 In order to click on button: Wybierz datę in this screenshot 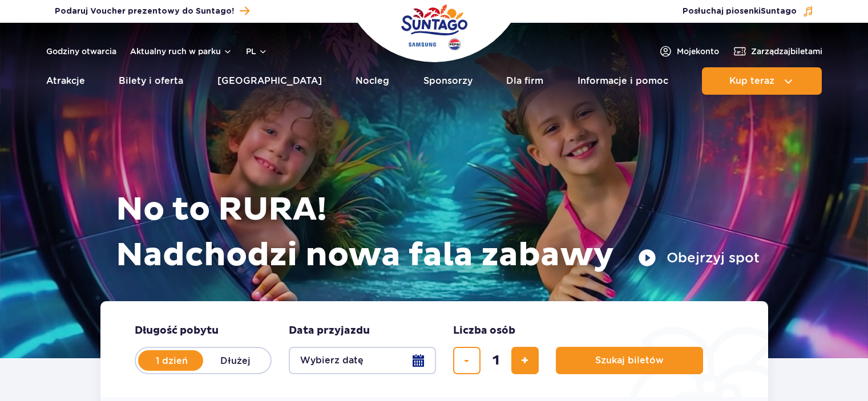, I will do `click(362, 361)`.